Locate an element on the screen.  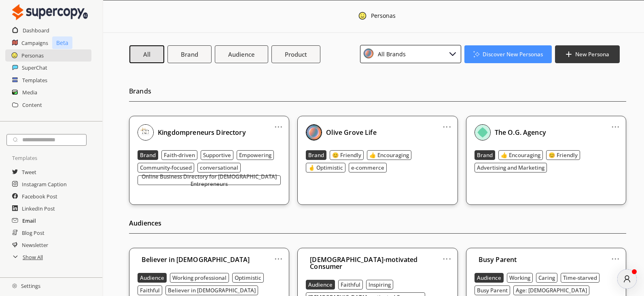
b: Time-starved is located at coordinates (580, 278).